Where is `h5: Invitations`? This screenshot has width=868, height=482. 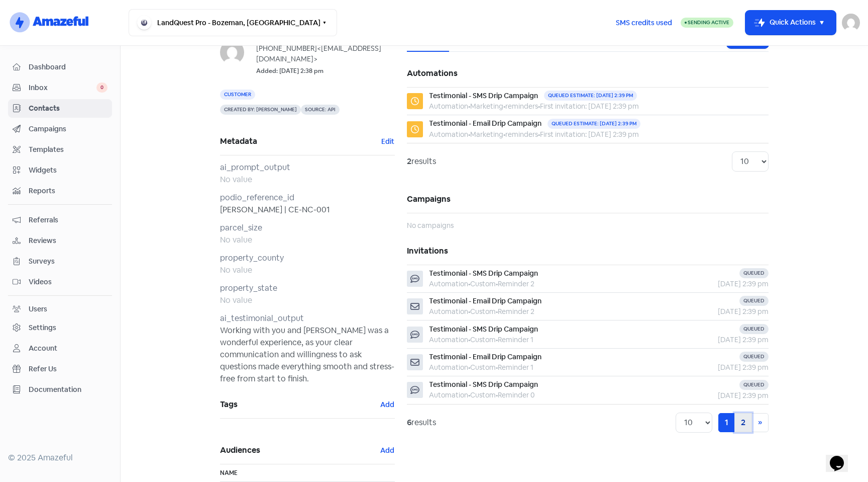 h5: Invitations is located at coordinates (588, 251).